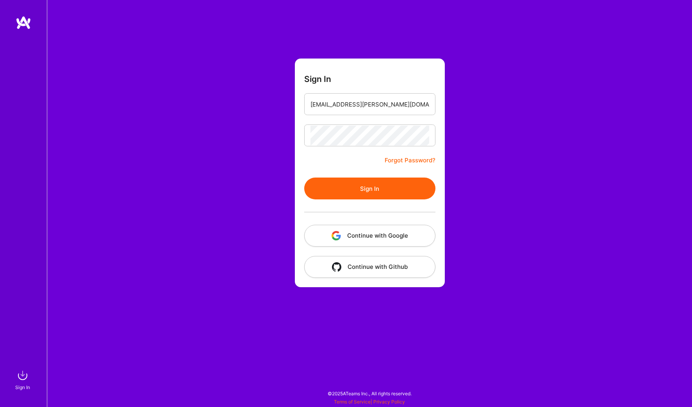  I want to click on button: Sign In, so click(370, 189).